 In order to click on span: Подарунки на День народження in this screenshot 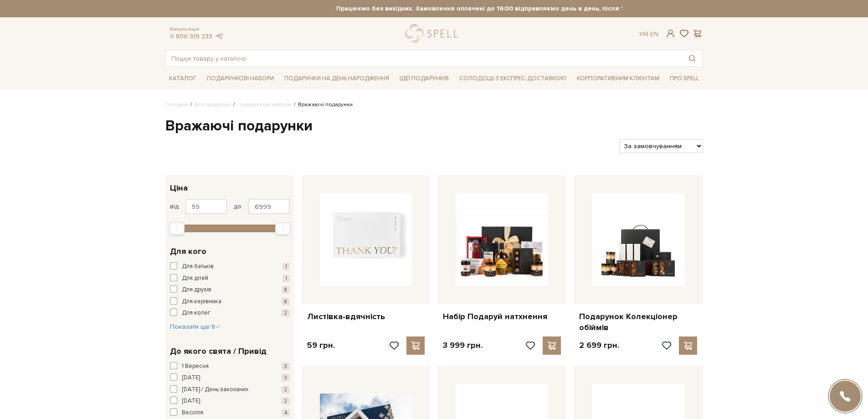, I will do `click(337, 78)`.